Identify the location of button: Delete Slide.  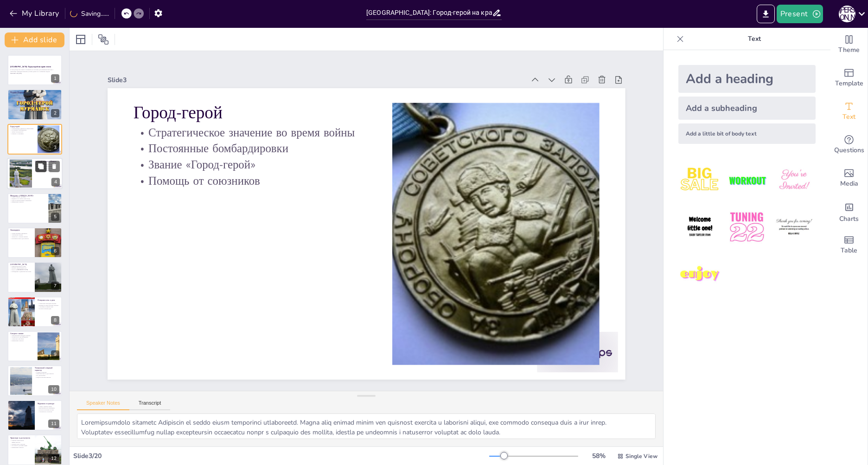
(54, 166).